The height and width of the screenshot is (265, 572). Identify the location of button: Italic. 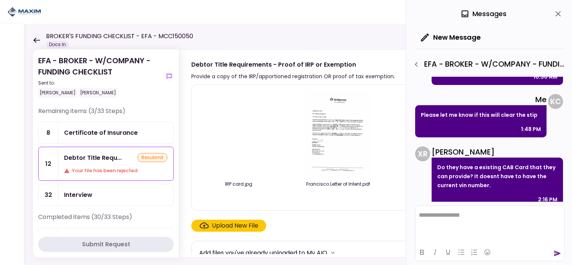
(435, 252).